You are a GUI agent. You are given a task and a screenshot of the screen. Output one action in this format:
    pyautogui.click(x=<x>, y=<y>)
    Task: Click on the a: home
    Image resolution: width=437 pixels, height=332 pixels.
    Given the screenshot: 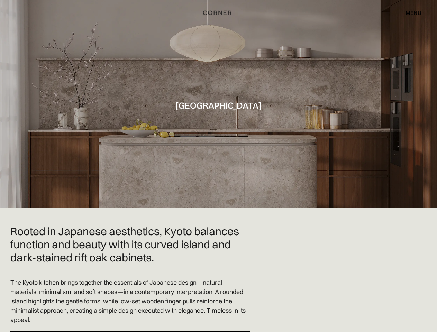 What is the action you would take?
    pyautogui.click(x=218, y=13)
    